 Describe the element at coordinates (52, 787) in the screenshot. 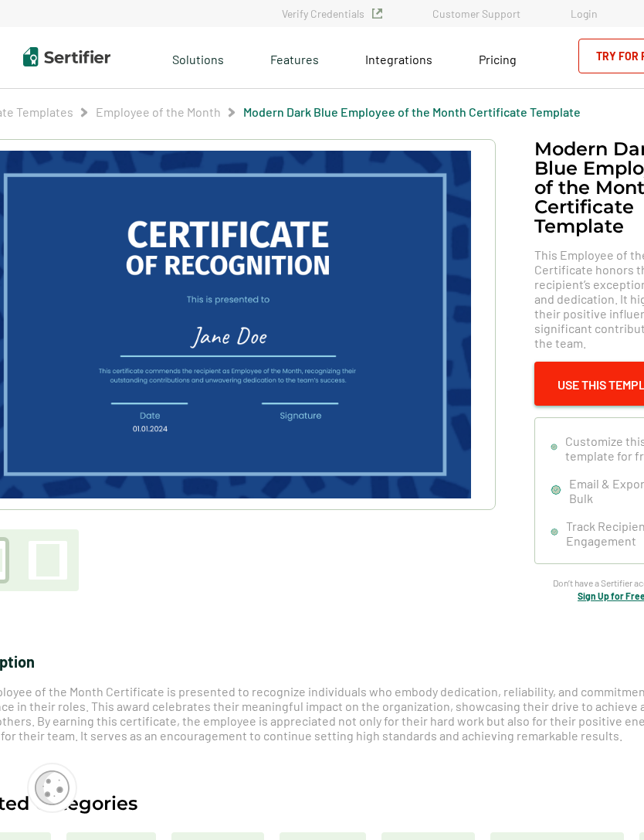

I see `img: Cookie Popup Icon` at that location.